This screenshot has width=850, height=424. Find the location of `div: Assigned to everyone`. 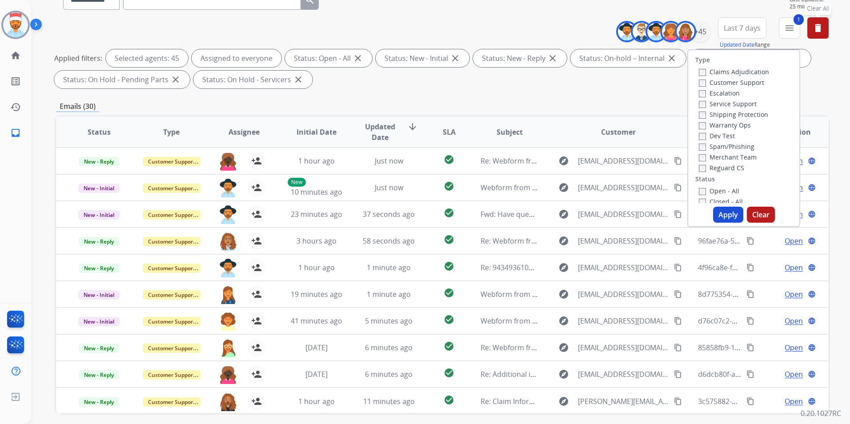

div: Assigned to everyone is located at coordinates (237, 58).